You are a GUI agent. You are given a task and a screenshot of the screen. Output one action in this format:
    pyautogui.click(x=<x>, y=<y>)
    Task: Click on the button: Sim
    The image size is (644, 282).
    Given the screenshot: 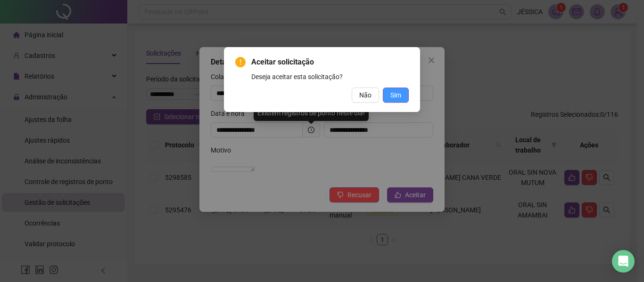 What is the action you would take?
    pyautogui.click(x=396, y=95)
    